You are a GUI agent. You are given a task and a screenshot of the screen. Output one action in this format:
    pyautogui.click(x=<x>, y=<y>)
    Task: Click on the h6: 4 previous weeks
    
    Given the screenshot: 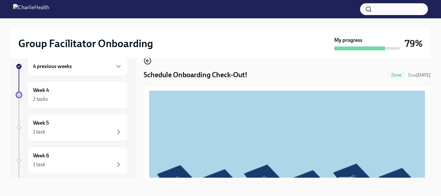 What is the action you would take?
    pyautogui.click(x=52, y=66)
    